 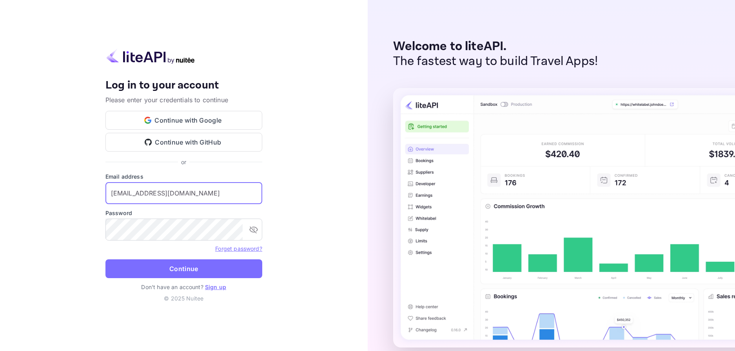 I want to click on input: Enter your email address, so click(x=184, y=193).